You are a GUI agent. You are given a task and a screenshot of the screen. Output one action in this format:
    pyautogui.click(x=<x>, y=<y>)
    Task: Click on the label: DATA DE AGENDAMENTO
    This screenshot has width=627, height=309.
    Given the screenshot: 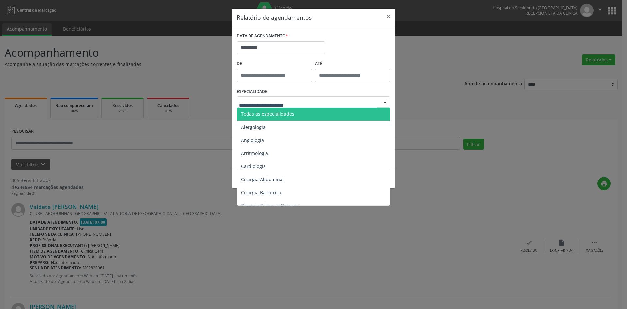 What is the action you would take?
    pyautogui.click(x=262, y=36)
    